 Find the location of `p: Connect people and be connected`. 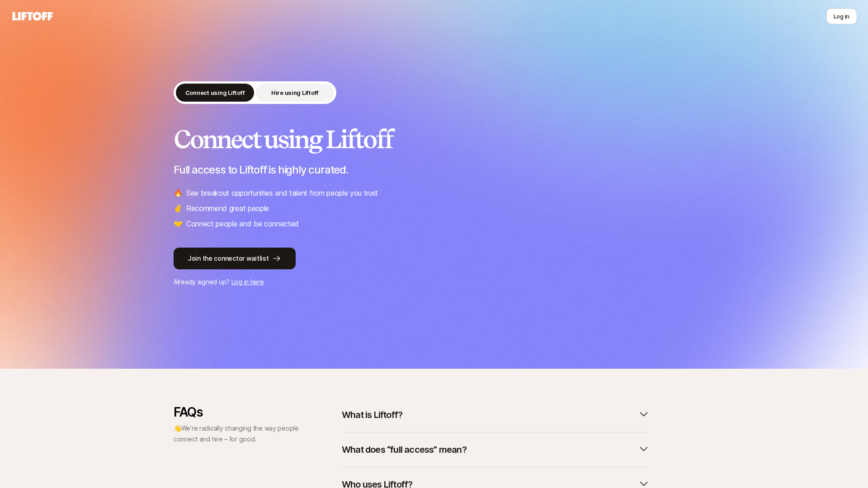

p: Connect people and be connected is located at coordinates (242, 224).